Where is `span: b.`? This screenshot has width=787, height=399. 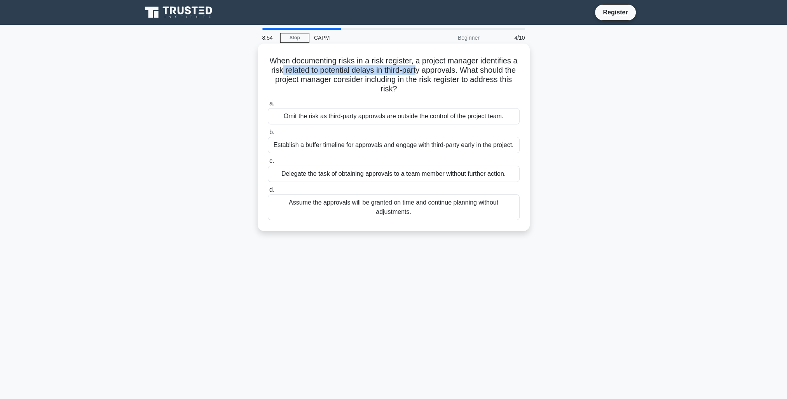
span: b. is located at coordinates (272, 132).